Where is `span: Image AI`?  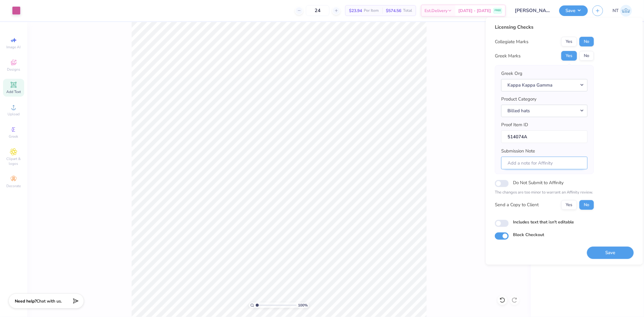 span: Image AI is located at coordinates (13, 47).